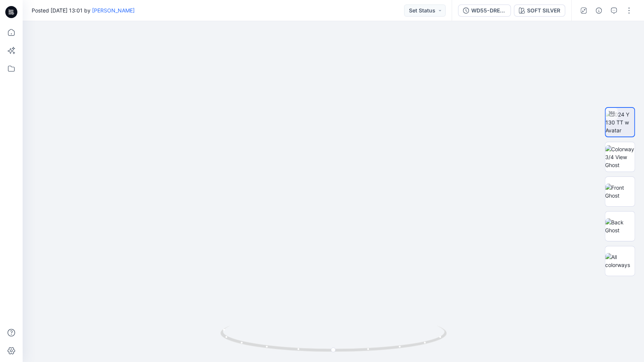  Describe the element at coordinates (540, 10) in the screenshot. I see `button: SOFT SILVER` at that location.